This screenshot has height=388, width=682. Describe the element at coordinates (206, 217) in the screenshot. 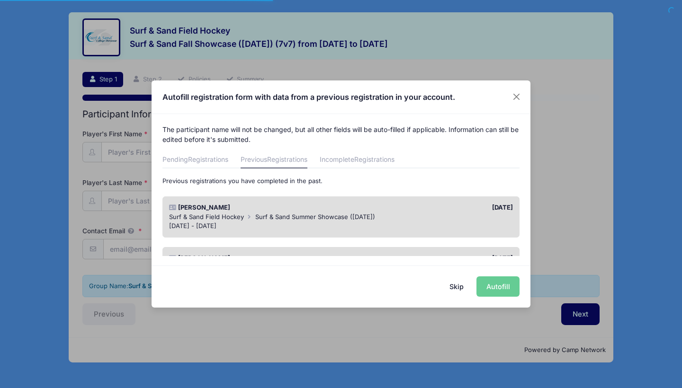

I see `span: Surf & Sand Field Hockey` at that location.